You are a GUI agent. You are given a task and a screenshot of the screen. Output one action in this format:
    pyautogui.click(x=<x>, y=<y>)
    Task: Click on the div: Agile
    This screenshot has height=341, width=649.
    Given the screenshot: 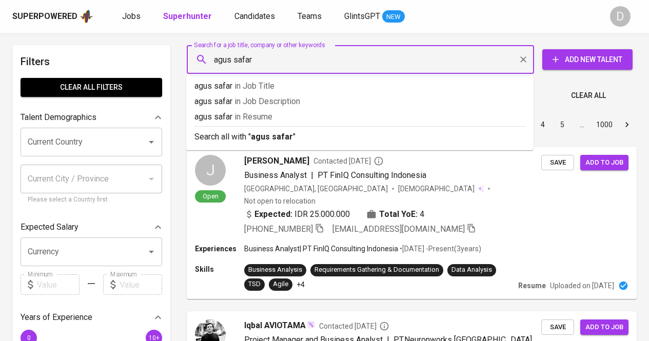 What is the action you would take?
    pyautogui.click(x=281, y=284)
    